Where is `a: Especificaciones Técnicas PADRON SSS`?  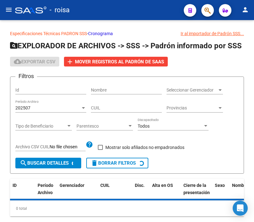 a: Especificaciones Técnicas PADRON SSS is located at coordinates (48, 34).